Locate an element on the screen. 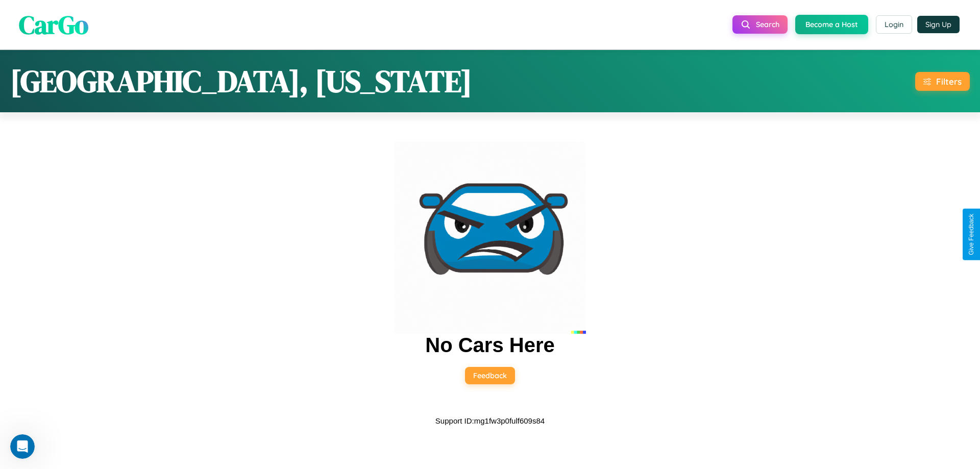 The image size is (980, 469). span: CarGo is located at coordinates (54, 24).